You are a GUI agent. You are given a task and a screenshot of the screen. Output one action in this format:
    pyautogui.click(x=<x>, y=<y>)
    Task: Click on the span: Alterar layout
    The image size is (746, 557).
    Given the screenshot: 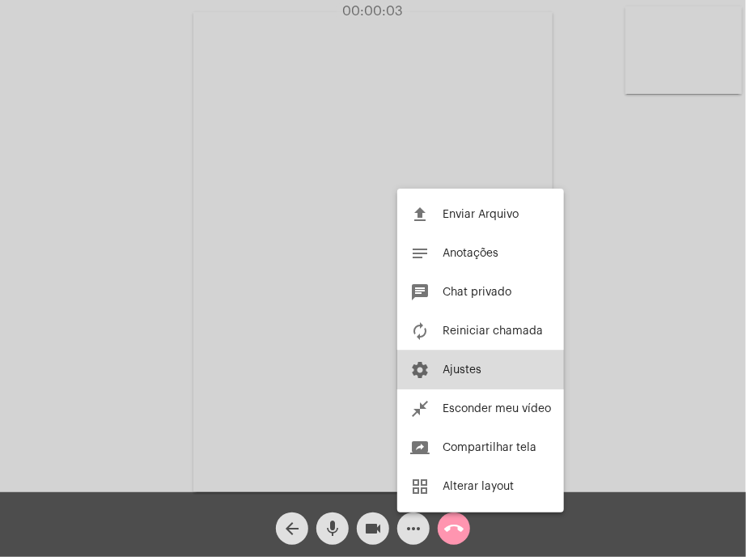 What is the action you would take?
    pyautogui.click(x=478, y=486)
    